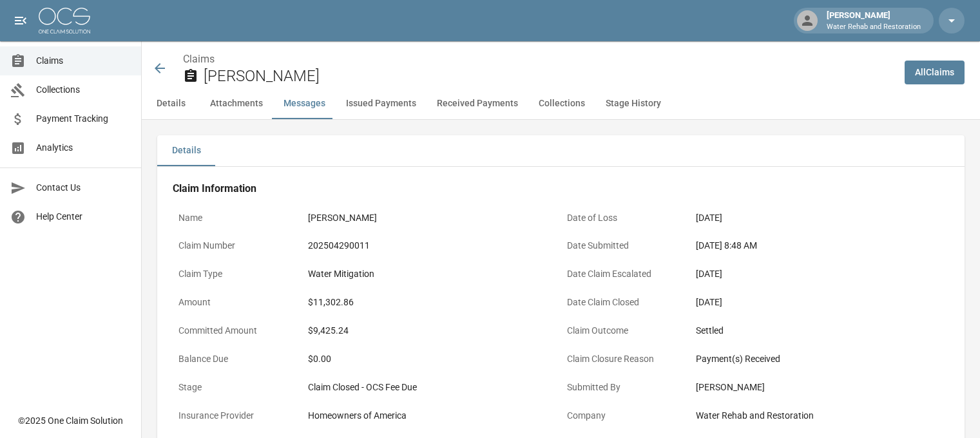  What do you see at coordinates (432, 359) in the screenshot?
I see `div: $0.00` at bounding box center [432, 359].